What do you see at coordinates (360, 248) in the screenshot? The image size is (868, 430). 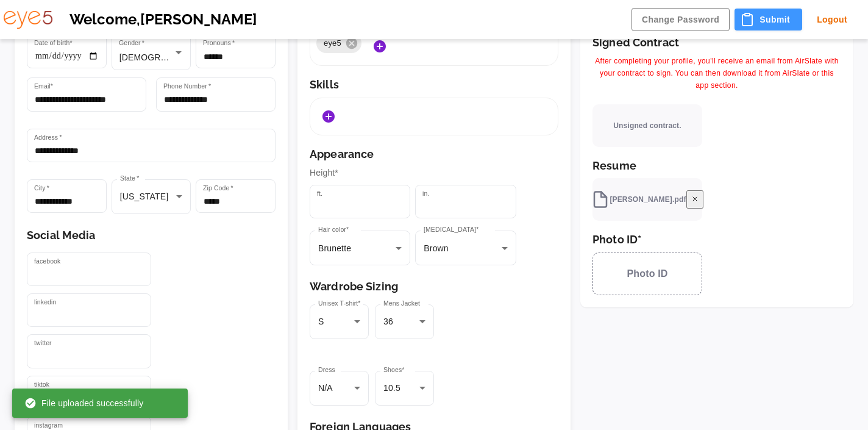 I see `div: Brunette` at bounding box center [360, 248].